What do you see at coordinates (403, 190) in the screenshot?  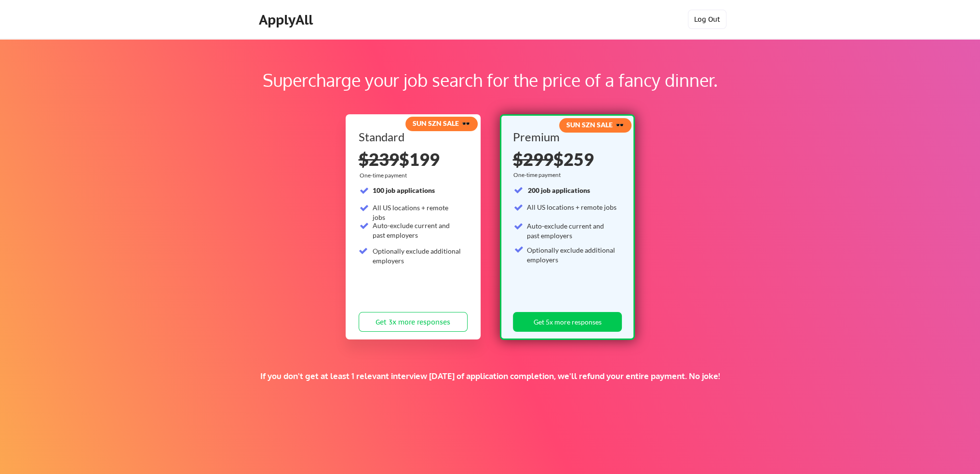 I see `strong: 100 job applications` at bounding box center [403, 190].